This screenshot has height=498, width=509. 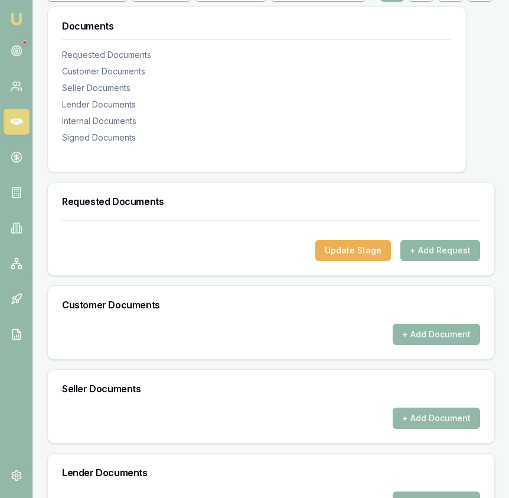 What do you see at coordinates (257, 26) in the screenshot?
I see `h3: Documents` at bounding box center [257, 26].